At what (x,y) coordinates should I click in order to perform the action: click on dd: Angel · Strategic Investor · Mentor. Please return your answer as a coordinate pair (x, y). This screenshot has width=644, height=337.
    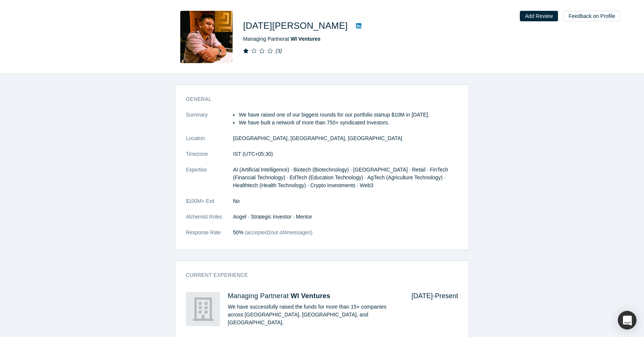
    Looking at the image, I should click on (345, 217).